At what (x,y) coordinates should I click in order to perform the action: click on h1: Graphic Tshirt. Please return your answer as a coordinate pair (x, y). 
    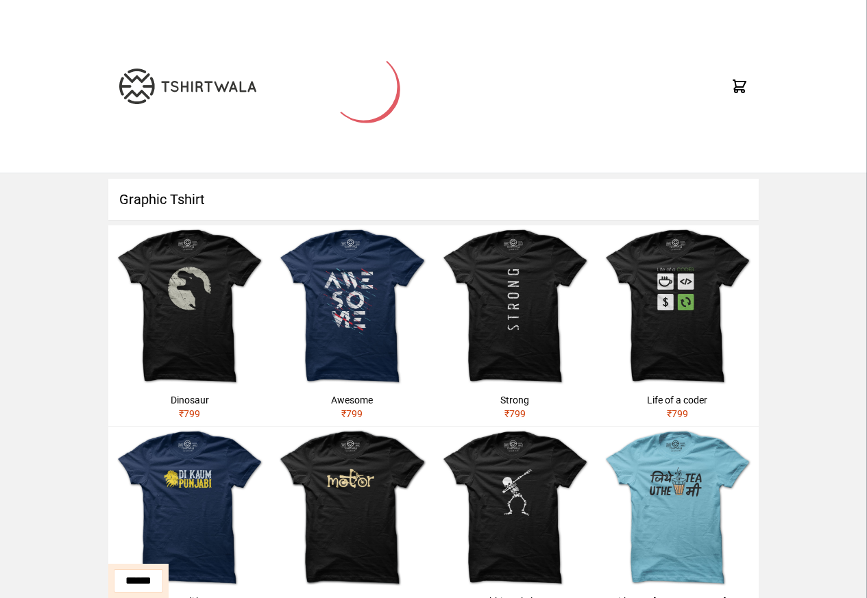
    Looking at the image, I should click on (433, 199).